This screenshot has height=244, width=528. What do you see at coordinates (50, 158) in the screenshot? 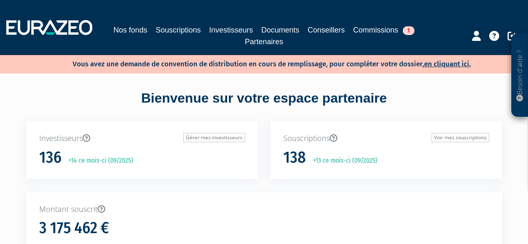
I see `h1: 136` at bounding box center [50, 158].